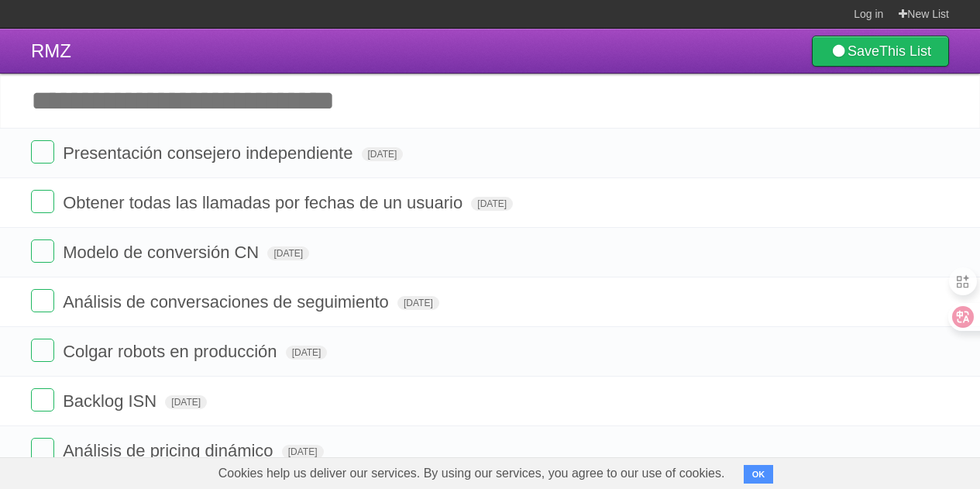 This screenshot has width=980, height=489. I want to click on span: Backlog ISN, so click(111, 401).